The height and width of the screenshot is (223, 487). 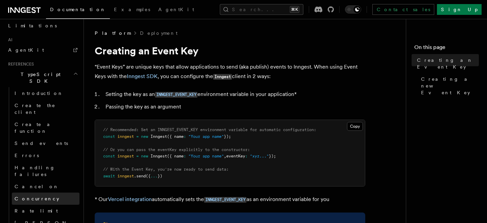 I want to click on a: Send events, so click(x=46, y=143).